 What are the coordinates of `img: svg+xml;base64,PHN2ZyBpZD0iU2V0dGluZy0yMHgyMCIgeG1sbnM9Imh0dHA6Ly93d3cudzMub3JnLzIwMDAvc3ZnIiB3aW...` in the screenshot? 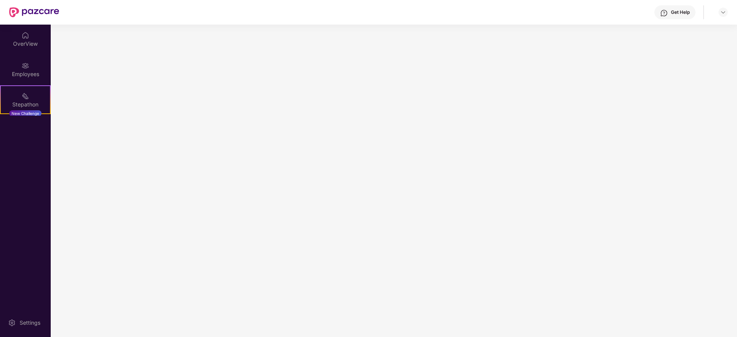 It's located at (12, 323).